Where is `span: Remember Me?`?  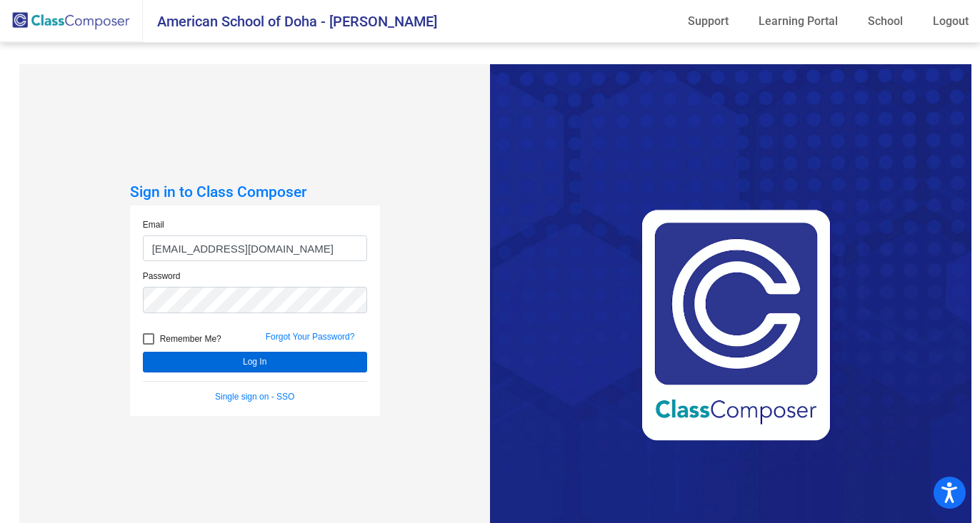
span: Remember Me? is located at coordinates (191, 339).